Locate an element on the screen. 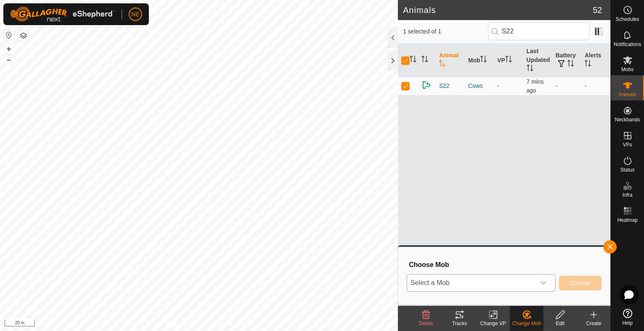 This screenshot has width=644, height=331. th: Mob is located at coordinates (479, 60).